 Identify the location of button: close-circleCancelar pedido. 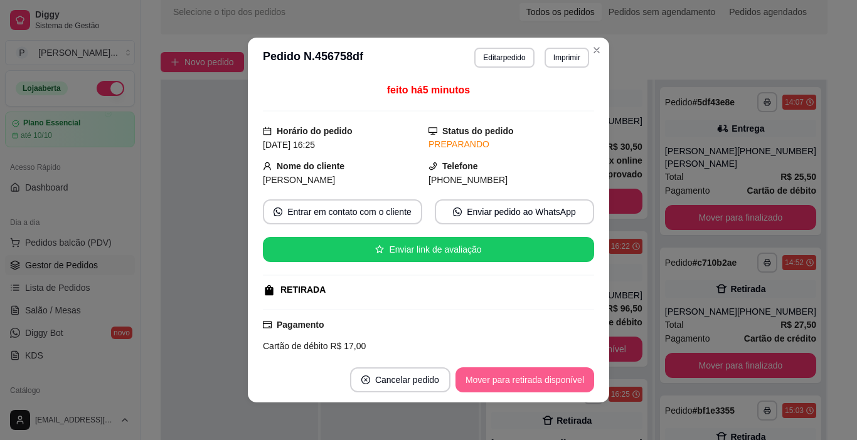
(400, 380).